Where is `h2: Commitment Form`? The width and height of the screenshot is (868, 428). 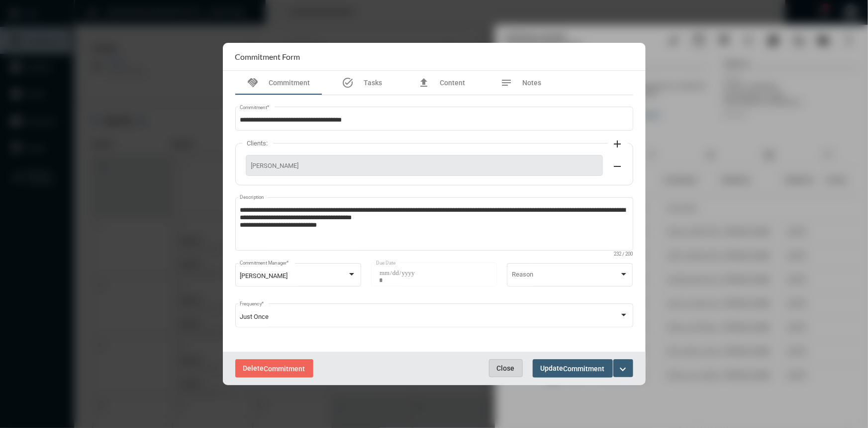 h2: Commitment Form is located at coordinates (268, 56).